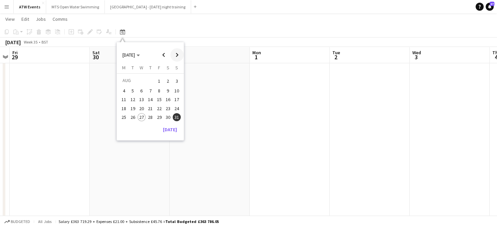 This screenshot has height=227, width=497. I want to click on span: Mon, so click(257, 53).